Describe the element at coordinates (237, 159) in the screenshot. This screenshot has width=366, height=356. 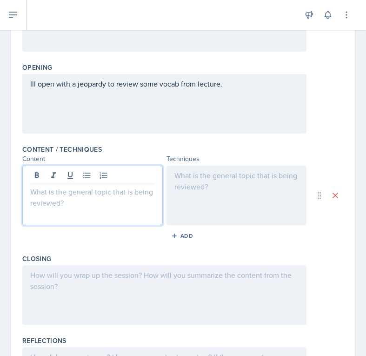
I see `div: Techniques` at that location.